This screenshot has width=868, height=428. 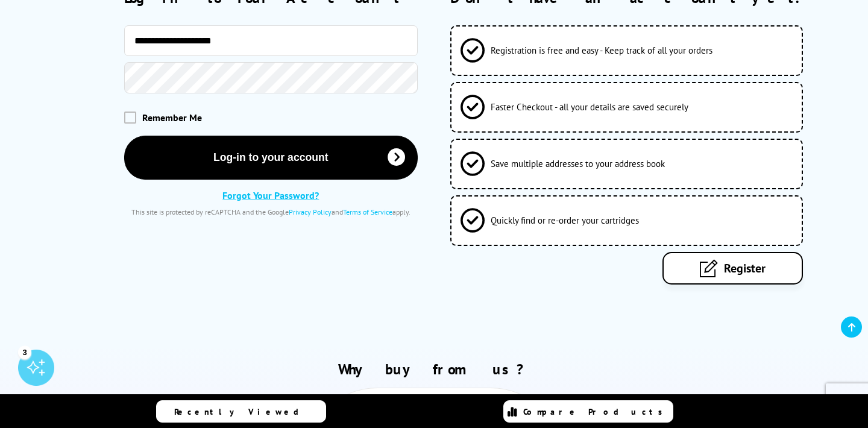 I want to click on h2: Why buy from us?, so click(x=434, y=369).